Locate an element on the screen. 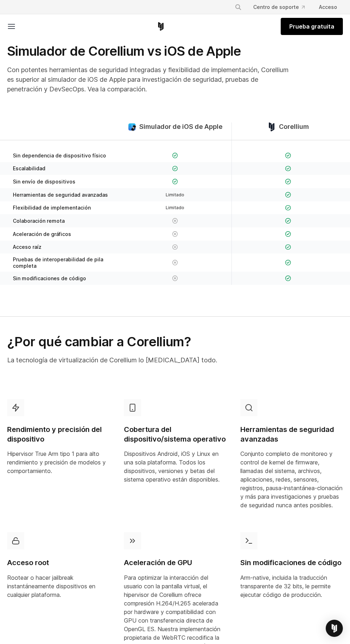 Image resolution: width=350 pixels, height=644 pixels. font: Acceso raíz is located at coordinates (27, 247).